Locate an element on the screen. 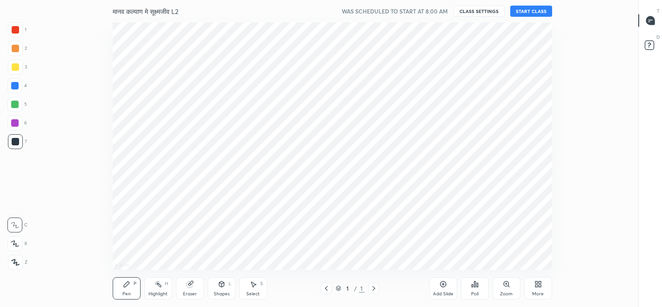  div: X is located at coordinates (17, 244).